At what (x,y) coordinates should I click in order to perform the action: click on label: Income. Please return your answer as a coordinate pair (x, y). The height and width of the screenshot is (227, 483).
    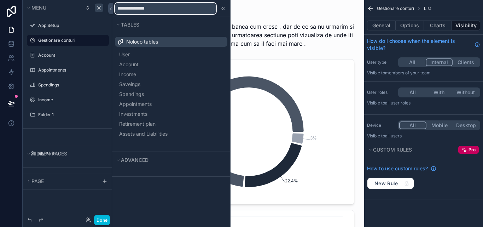
    Looking at the image, I should click on (71, 100).